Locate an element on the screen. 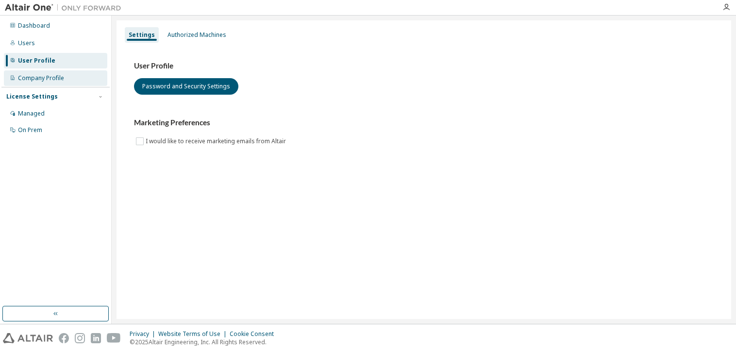 The width and height of the screenshot is (736, 352). div: User Profile is located at coordinates (36, 61).